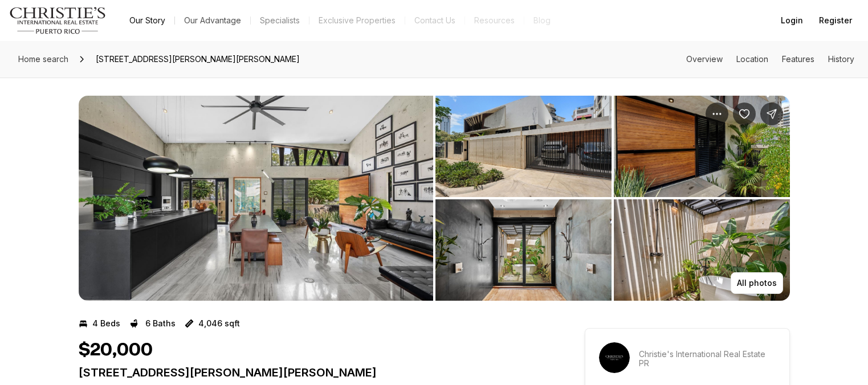  I want to click on a: Home search, so click(44, 59).